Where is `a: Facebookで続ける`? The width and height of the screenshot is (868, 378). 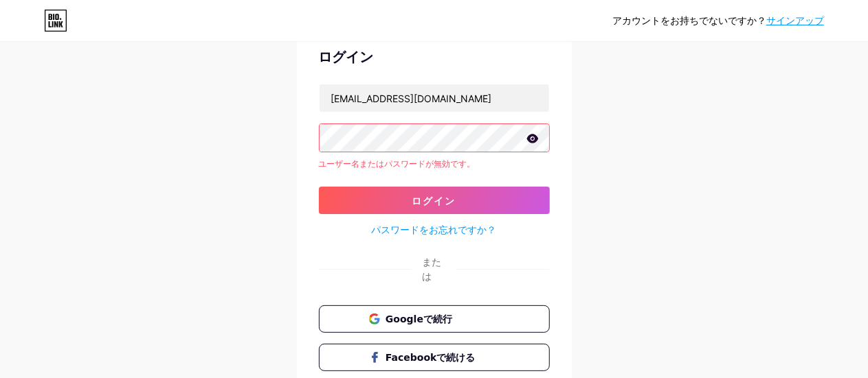
a: Facebookで続ける is located at coordinates (434, 358).